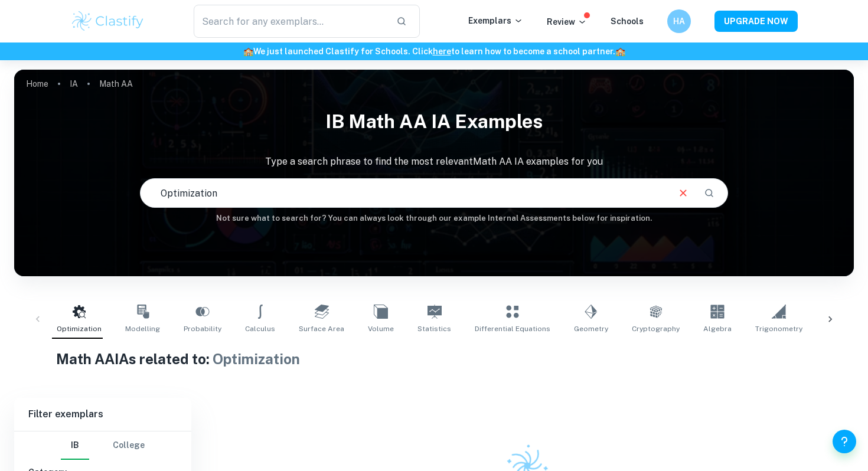 The height and width of the screenshot is (471, 868). What do you see at coordinates (627, 21) in the screenshot?
I see `a: Schools` at bounding box center [627, 21].